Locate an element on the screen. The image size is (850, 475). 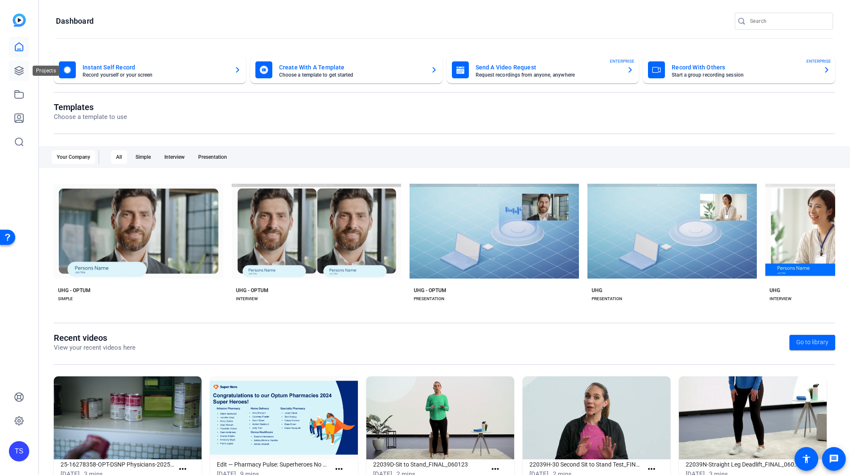
img: 22039N-Straight Leg Deadlift_FINAL_060123 is located at coordinates (753, 418).